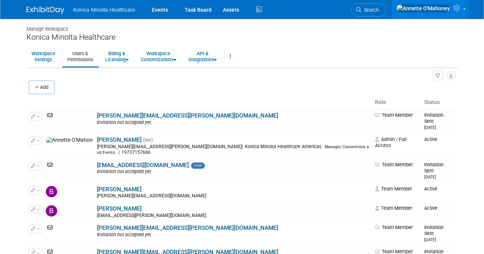 The width and height of the screenshot is (484, 254). Describe the element at coordinates (198, 166) in the screenshot. I see `span: new` at that location.